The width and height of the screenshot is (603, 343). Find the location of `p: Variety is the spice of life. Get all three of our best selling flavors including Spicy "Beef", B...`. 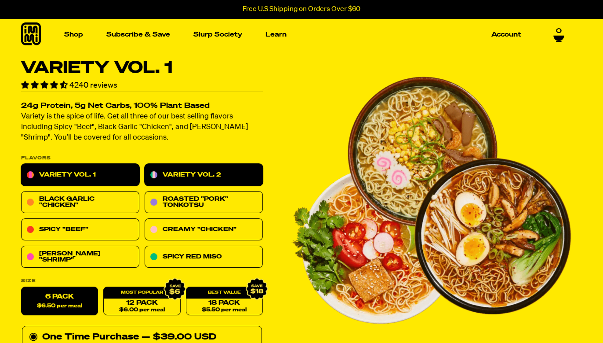

p: Variety is the spice of life. Get all three of our best selling flavors including Spicy "Beef", B... is located at coordinates (142, 128).